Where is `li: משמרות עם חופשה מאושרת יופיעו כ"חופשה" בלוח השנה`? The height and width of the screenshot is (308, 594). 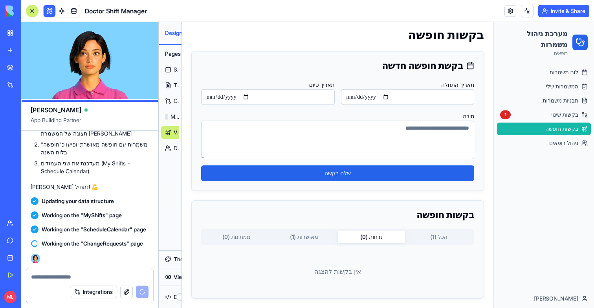
li: משמרות עם חופשה מאושרת יופיעו כ"חופשה" בלוח השנה is located at coordinates (95, 149).